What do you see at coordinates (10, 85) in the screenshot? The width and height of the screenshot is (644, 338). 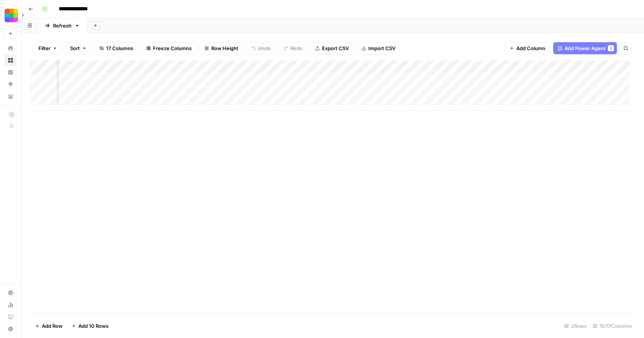 I see `a: Opportunities` at bounding box center [10, 85].